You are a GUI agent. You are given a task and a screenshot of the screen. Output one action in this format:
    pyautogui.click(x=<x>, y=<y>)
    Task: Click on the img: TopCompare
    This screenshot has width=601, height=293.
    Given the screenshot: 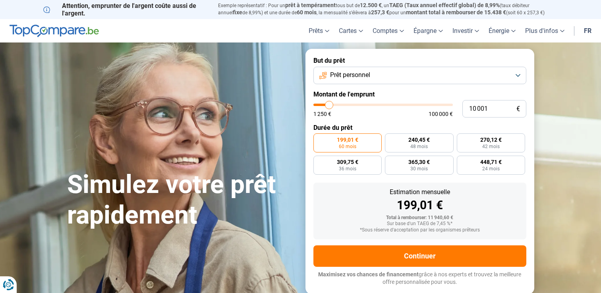 What is the action you would take?
    pyautogui.click(x=54, y=31)
    